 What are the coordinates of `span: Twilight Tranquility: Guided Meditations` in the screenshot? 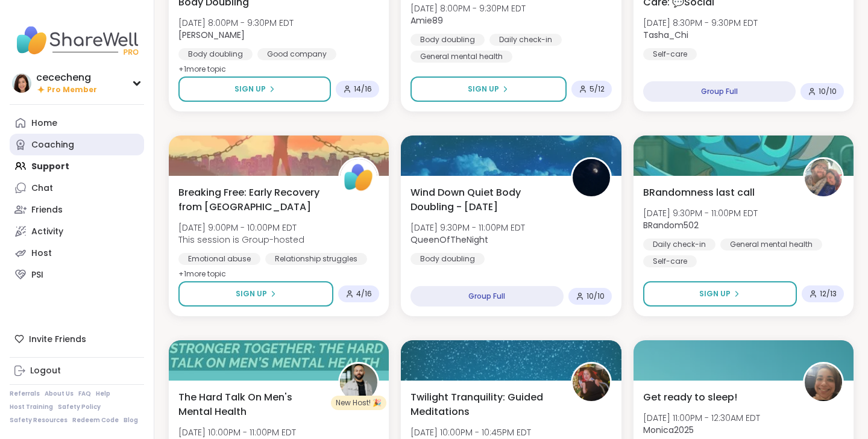 It's located at (484, 405).